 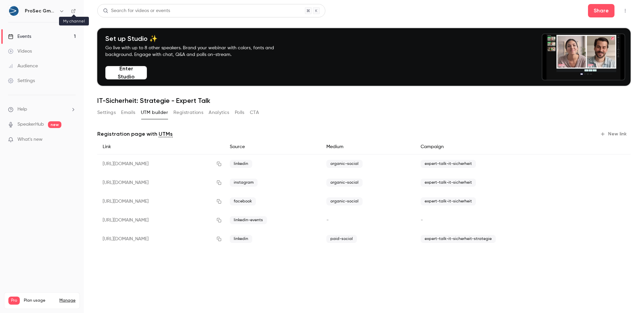 What do you see at coordinates (248, 220) in the screenshot?
I see `span: linkedin-events` at bounding box center [248, 220].